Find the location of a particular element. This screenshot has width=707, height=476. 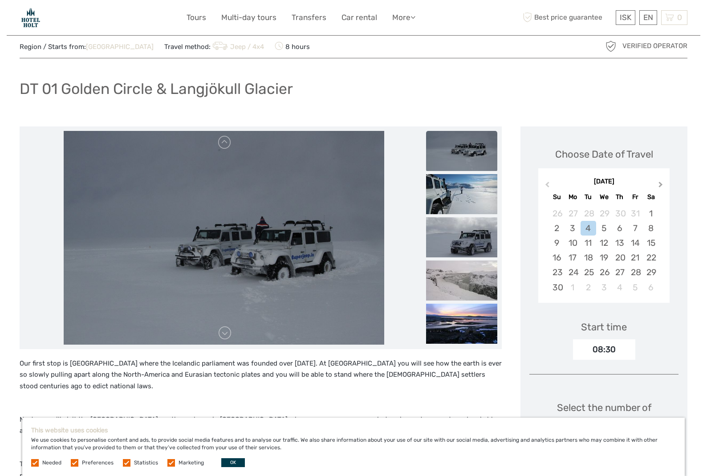

div: Choose Wednesday, November 26th, 2025 is located at coordinates (604, 272).